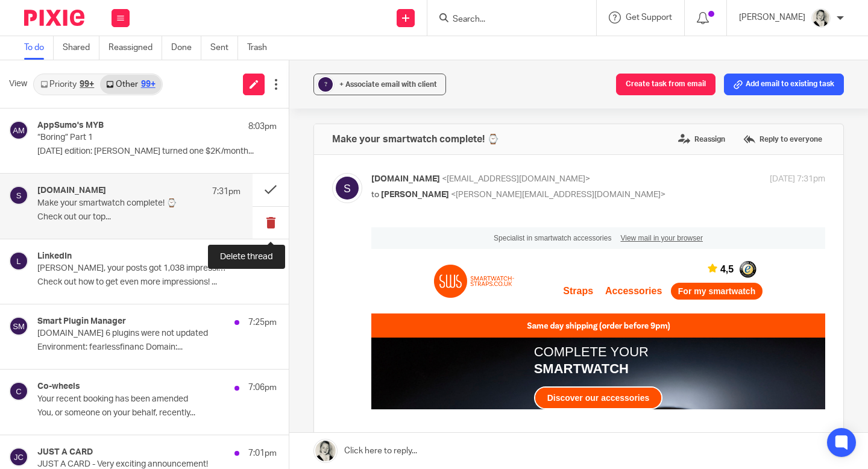 The image size is (868, 469). I want to click on a: Done, so click(186, 48).